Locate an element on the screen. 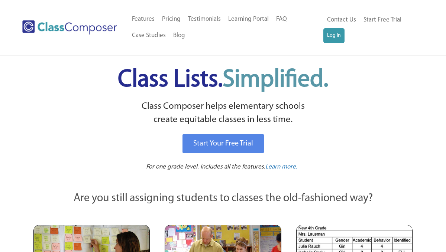 This screenshot has width=446, height=252. a: FAQ is located at coordinates (281, 19).